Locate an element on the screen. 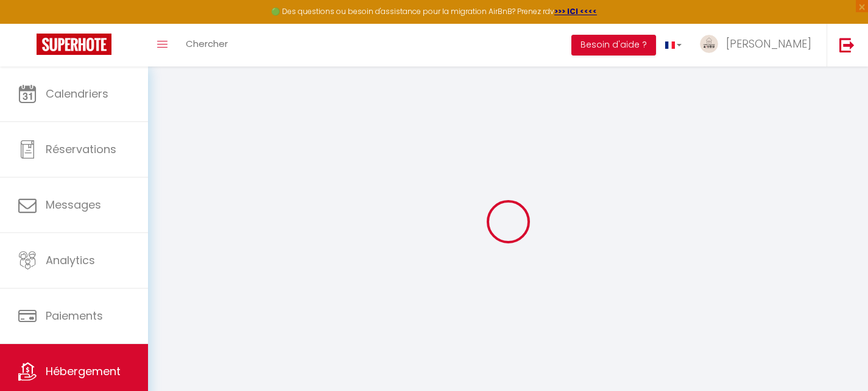  img: Super Booking is located at coordinates (74, 44).